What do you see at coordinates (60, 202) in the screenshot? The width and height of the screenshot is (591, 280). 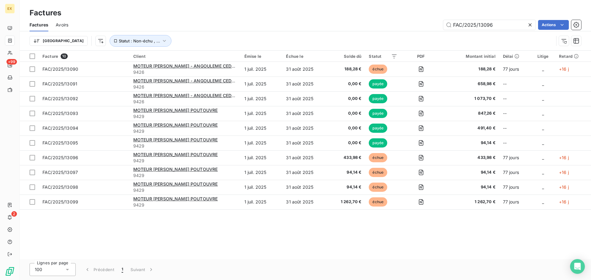 I see `span: FAC/2025/13099` at bounding box center [60, 202].